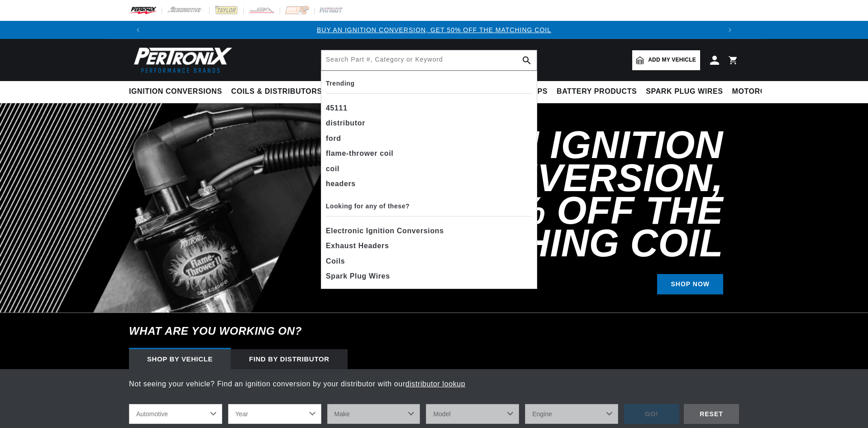  Describe the element at coordinates (429, 60) in the screenshot. I see `input: Search Part #, Category or Keyword` at that location.